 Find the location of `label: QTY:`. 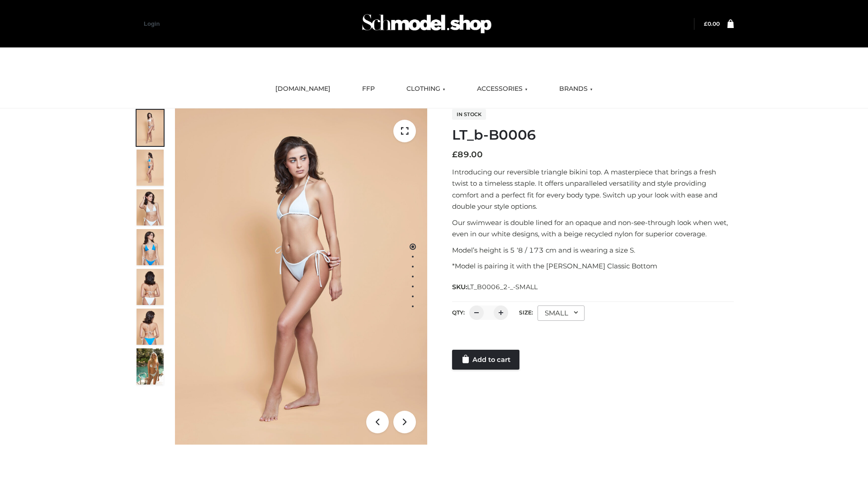

label: QTY: is located at coordinates (458, 312).